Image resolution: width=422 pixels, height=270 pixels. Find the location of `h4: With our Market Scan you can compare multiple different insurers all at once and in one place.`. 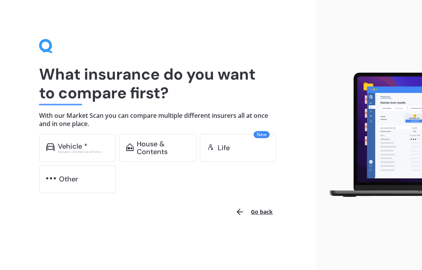

h4: With our Market Scan you can compare multiple different insurers all at once and in one place. is located at coordinates (158, 120).